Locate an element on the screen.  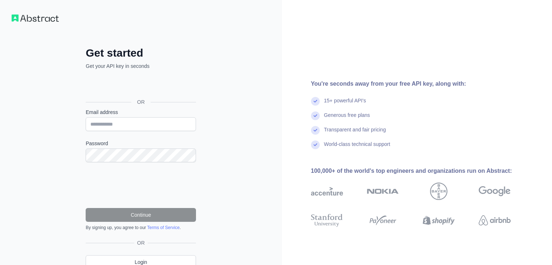
a: Terms of Service is located at coordinates (163, 228).